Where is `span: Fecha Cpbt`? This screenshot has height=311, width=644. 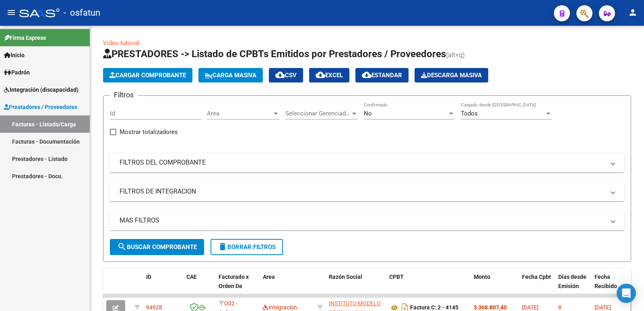
span: Fecha Cpbt is located at coordinates (537, 277).